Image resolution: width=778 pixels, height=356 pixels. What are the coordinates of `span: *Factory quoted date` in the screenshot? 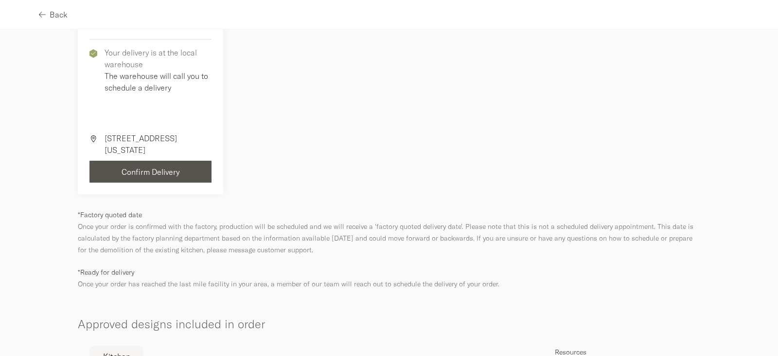 It's located at (110, 214).